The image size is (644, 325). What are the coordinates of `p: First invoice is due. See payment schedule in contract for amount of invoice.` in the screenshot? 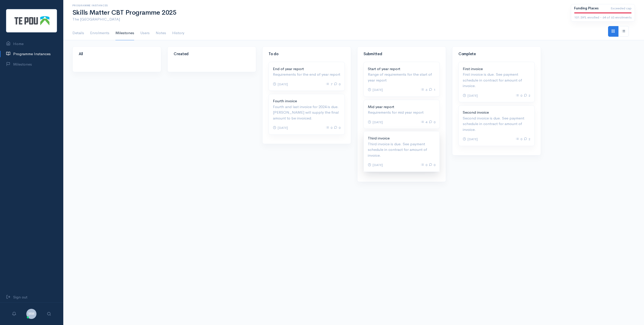 It's located at (496, 80).